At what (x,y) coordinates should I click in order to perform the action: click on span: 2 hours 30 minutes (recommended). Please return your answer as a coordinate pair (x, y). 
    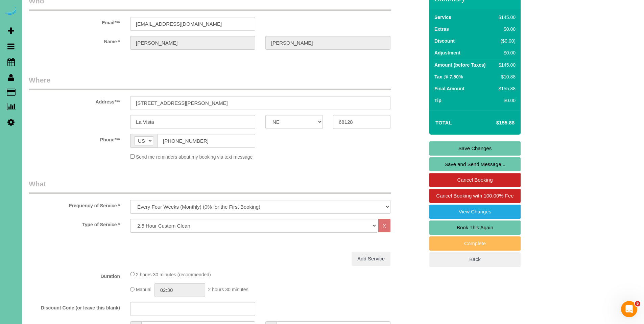
    Looking at the image, I should click on (173, 274).